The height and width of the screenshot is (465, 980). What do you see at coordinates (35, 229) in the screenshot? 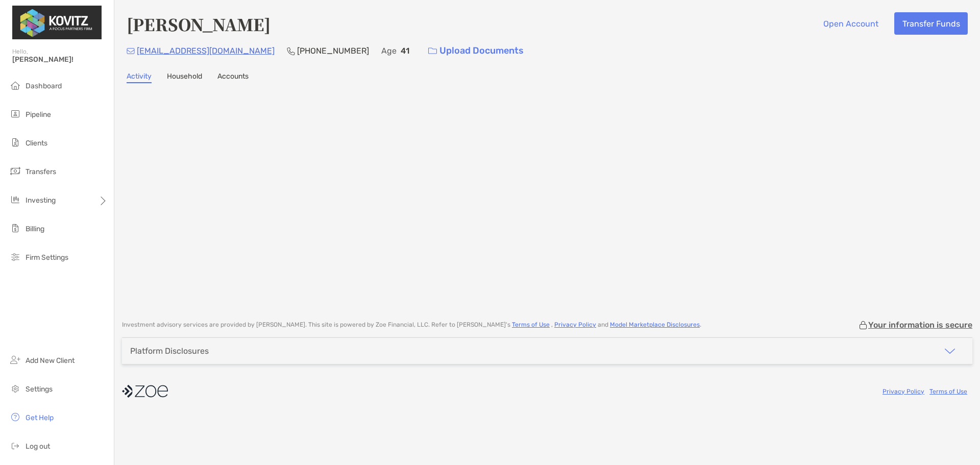
I see `span: Billing` at bounding box center [35, 229].